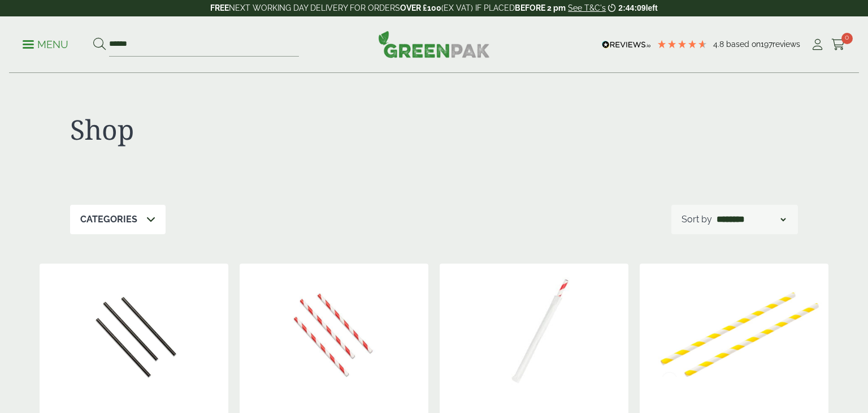  I want to click on strong: OVER £100, so click(420, 8).